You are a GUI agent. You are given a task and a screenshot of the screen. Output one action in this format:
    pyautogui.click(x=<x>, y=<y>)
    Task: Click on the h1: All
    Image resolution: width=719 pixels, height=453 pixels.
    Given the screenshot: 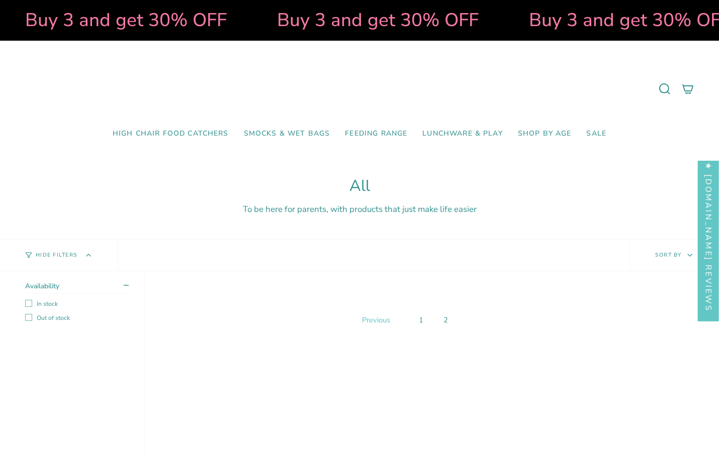 What is the action you would take?
    pyautogui.click(x=359, y=186)
    